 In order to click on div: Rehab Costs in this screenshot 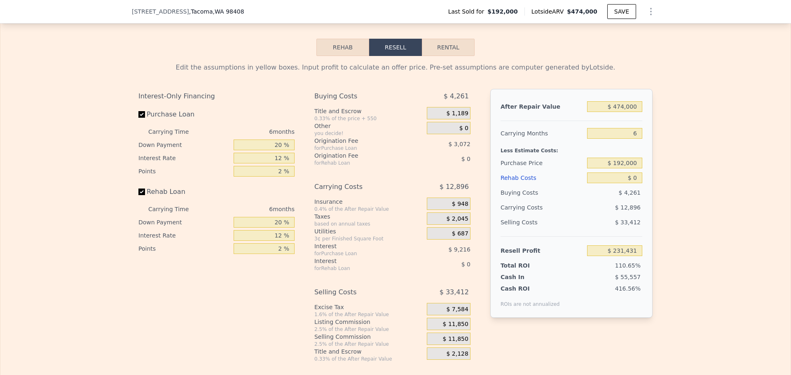, I will do `click(542, 178)`.